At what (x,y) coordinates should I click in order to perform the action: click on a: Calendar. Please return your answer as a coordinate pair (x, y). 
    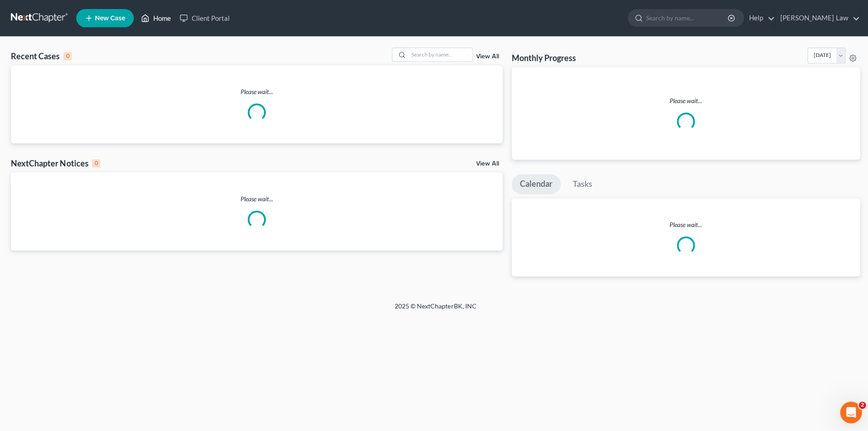
    Looking at the image, I should click on (534, 183).